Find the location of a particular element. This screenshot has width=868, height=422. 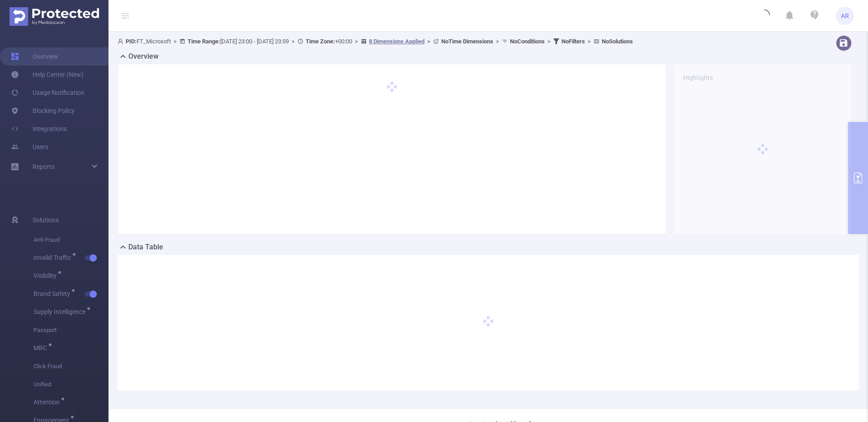

span: Attention is located at coordinates (48, 402).